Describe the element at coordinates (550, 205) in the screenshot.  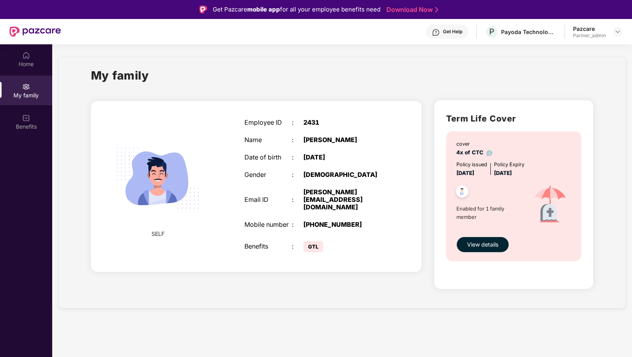
I see `img: icon` at that location.